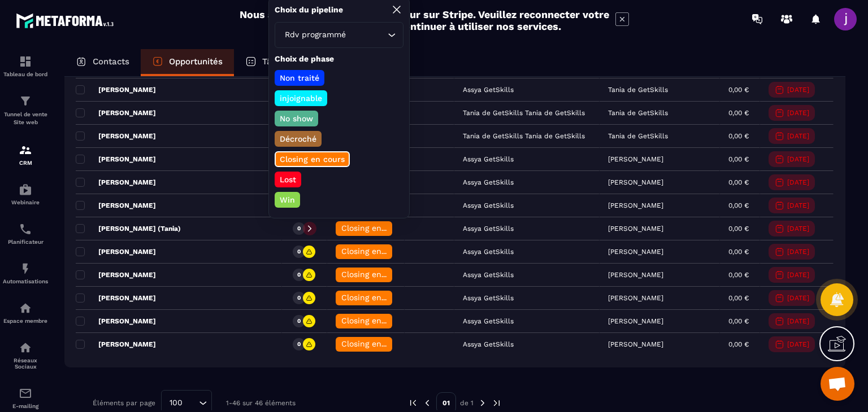  I want to click on p: Closing en cours, so click(312, 159).